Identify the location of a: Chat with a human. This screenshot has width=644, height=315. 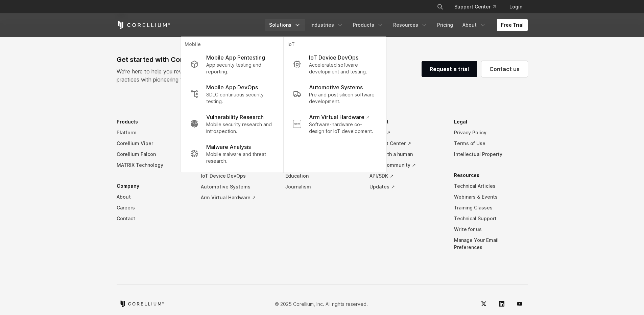
(406, 154).